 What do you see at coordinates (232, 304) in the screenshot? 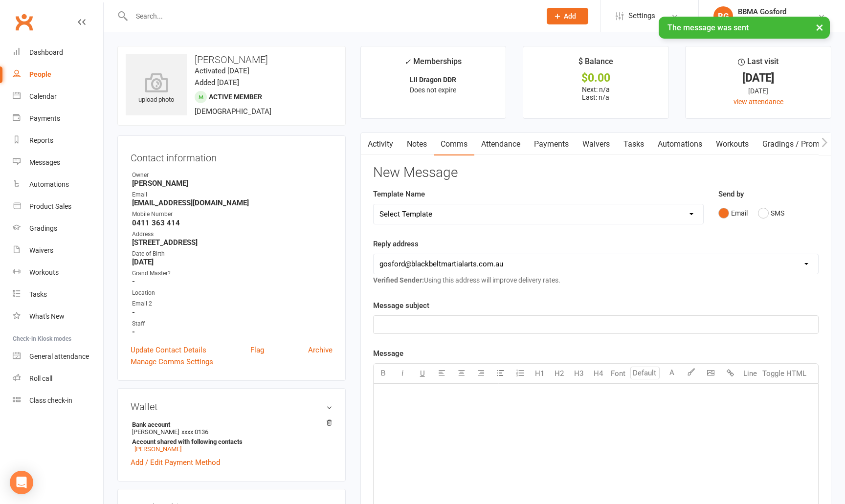
I see `div: Email 2` at bounding box center [232, 304].